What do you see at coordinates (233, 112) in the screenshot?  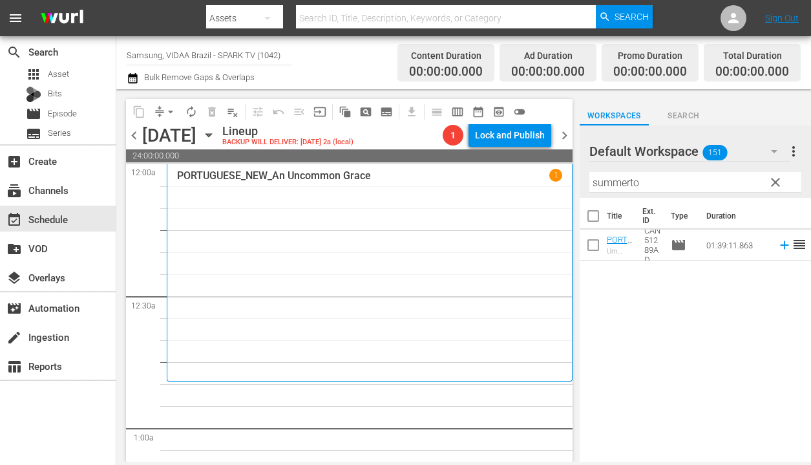 I see `span: playlist_remove_outlined` at bounding box center [233, 112].